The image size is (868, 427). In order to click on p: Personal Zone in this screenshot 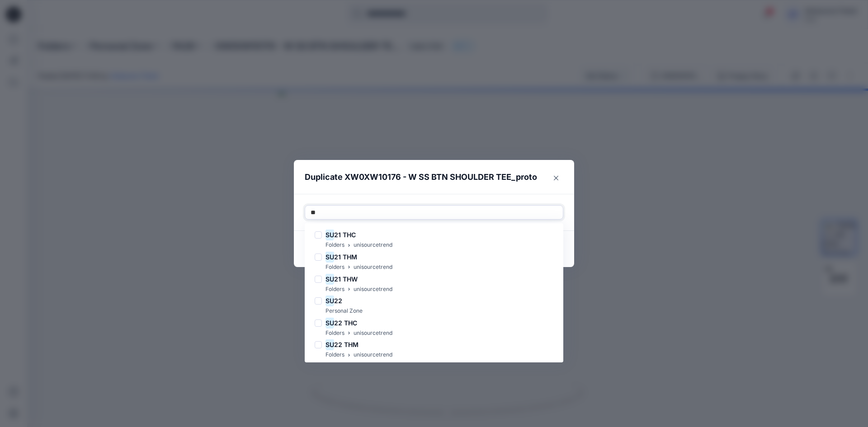, I will do `click(344, 311)`.